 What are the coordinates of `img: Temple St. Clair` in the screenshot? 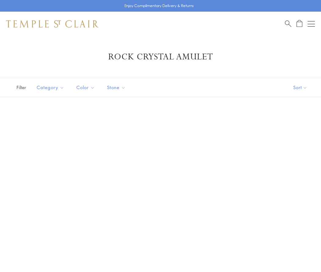 It's located at (52, 24).